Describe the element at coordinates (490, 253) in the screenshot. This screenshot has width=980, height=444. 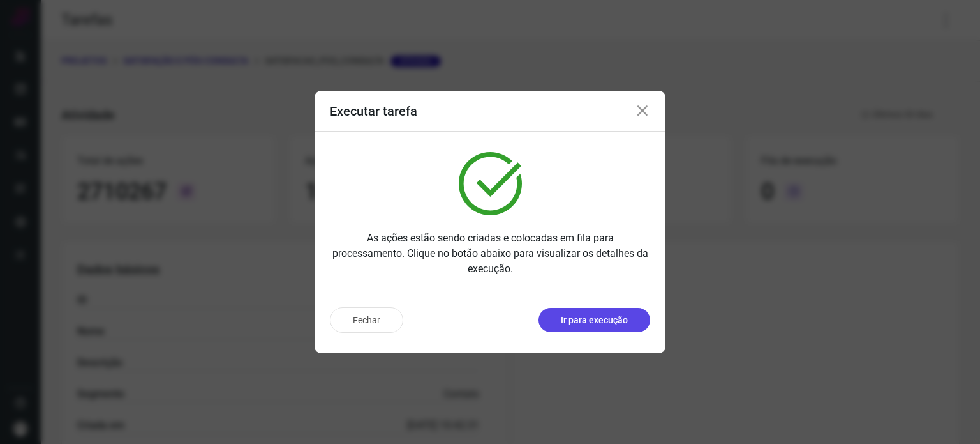
I see `p: As ações estão sendo criadas e colocadas em fila para processamento. Clique no botão abaixo para ...` at that location.